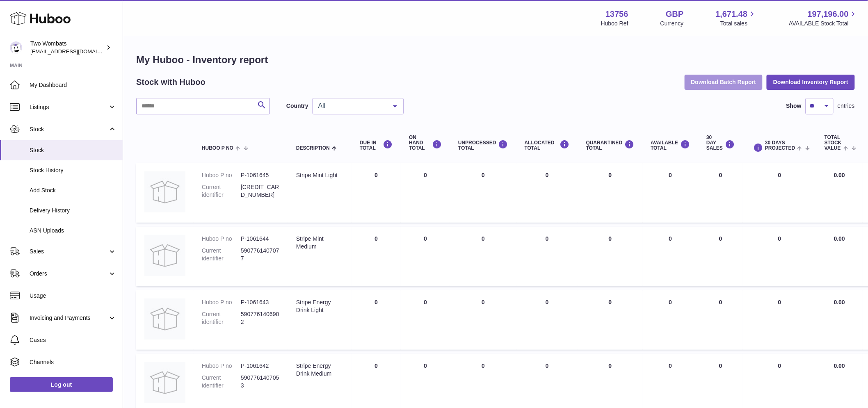  I want to click on div: 30 DAY SALES, so click(720, 143).